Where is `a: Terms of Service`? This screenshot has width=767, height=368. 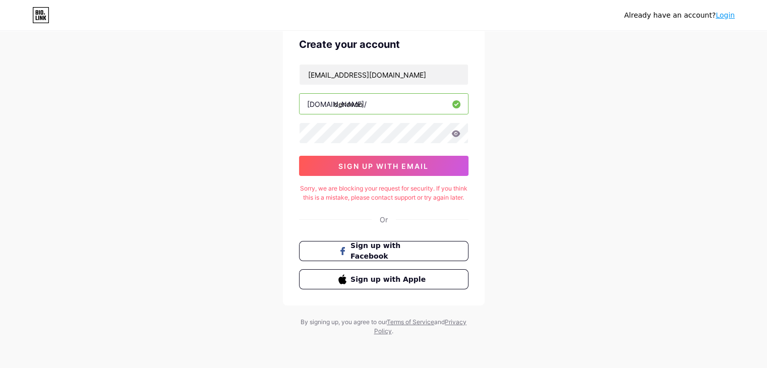
a: Terms of Service is located at coordinates (410, 322).